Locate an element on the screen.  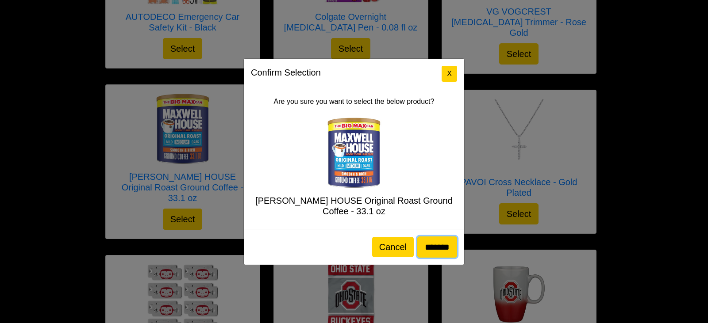
button: Cancel is located at coordinates (393, 247).